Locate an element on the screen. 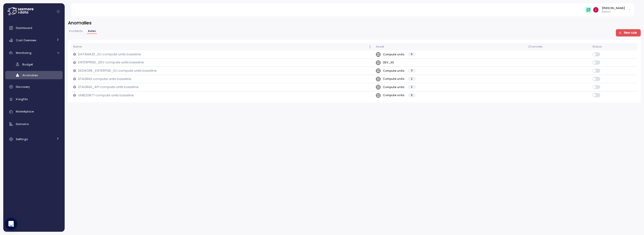 The width and height of the screenshot is (644, 235). a: Marketplace is located at coordinates (34, 112).